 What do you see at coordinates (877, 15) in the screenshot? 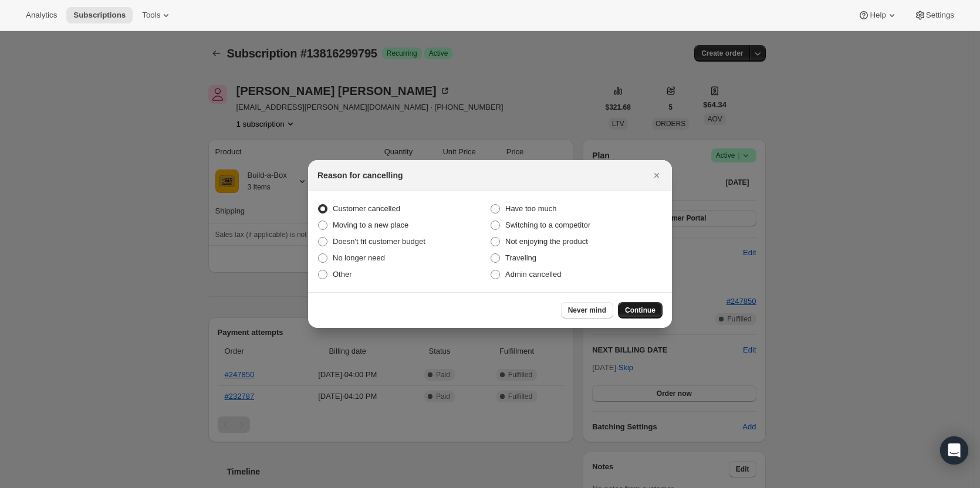
I see `button: Help` at bounding box center [877, 15].